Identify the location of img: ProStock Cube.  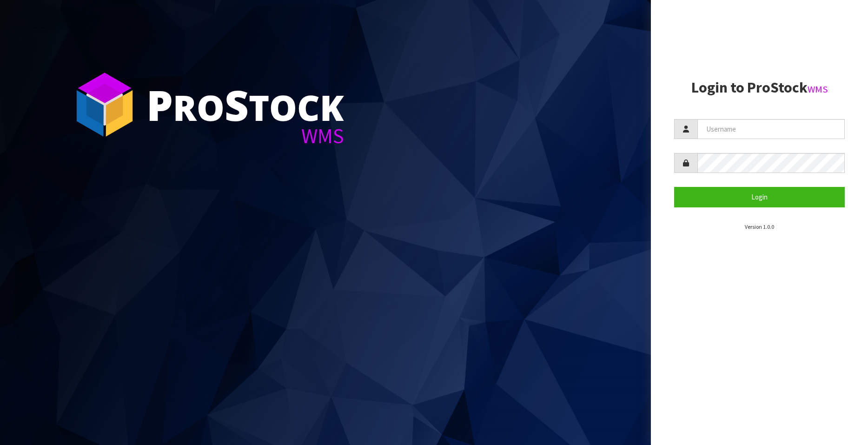
(105, 105).